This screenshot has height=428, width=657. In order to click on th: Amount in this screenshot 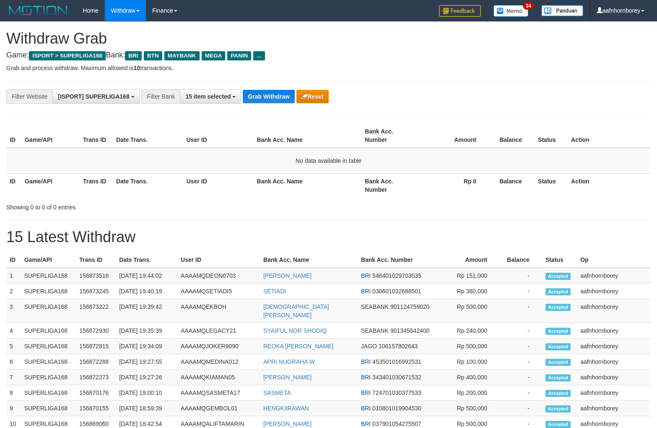, I will do `click(454, 135)`.